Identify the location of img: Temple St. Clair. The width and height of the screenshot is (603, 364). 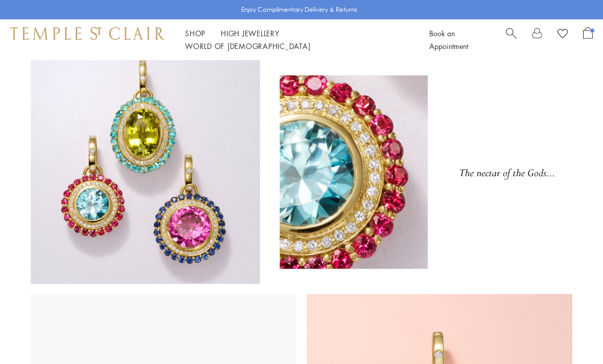
(87, 33).